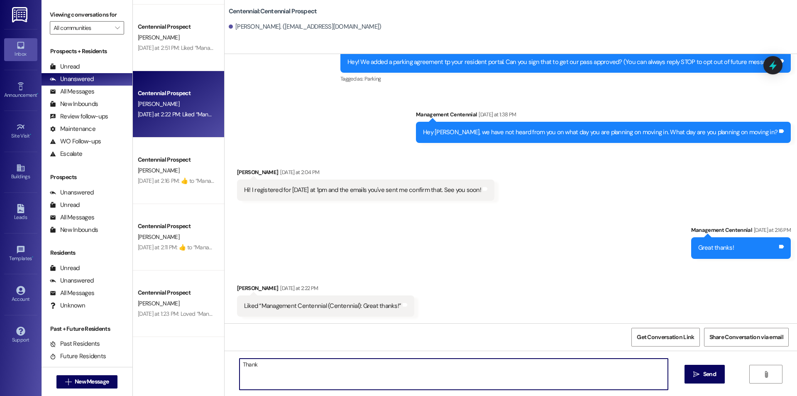 This screenshot has width=797, height=396. I want to click on div: Prospects, so click(87, 177).